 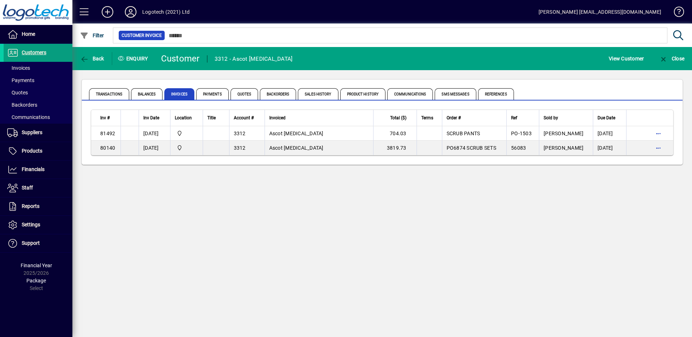 What do you see at coordinates (38, 188) in the screenshot?
I see `a: Staff` at bounding box center [38, 188].